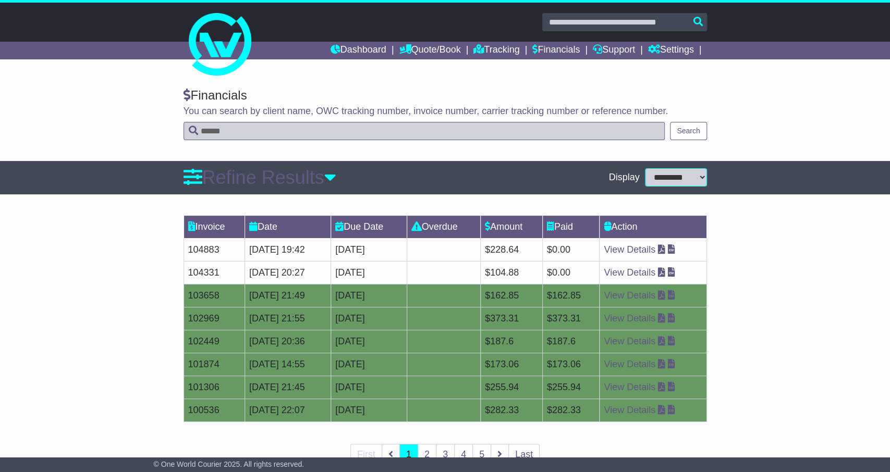 This screenshot has height=472, width=890. What do you see at coordinates (653, 227) in the screenshot?
I see `td: Action` at bounding box center [653, 227].